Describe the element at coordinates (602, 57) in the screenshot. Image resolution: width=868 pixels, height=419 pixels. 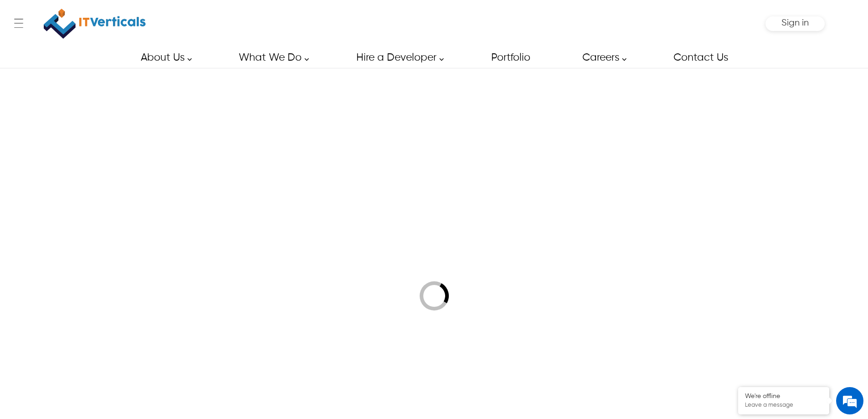
I see `a: Careers` at that location.